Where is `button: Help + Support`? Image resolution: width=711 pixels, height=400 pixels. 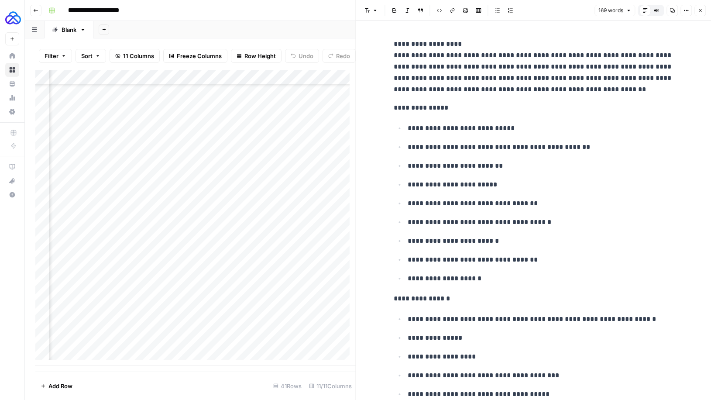 button: Help + Support is located at coordinates (12, 195).